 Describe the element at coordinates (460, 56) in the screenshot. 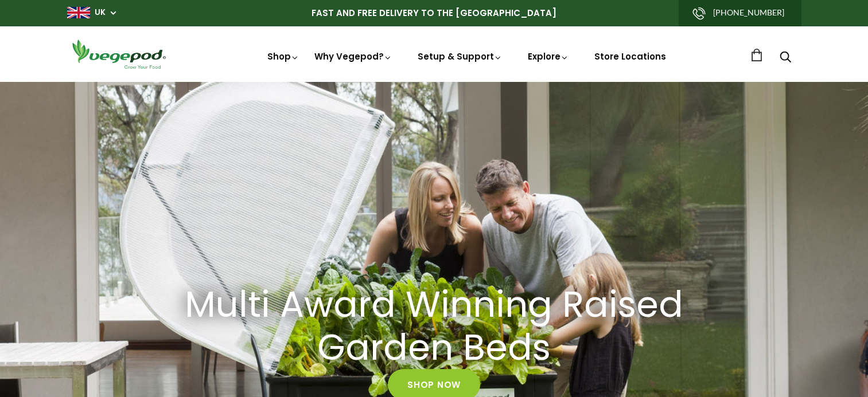

I see `a: Setup & Support` at that location.